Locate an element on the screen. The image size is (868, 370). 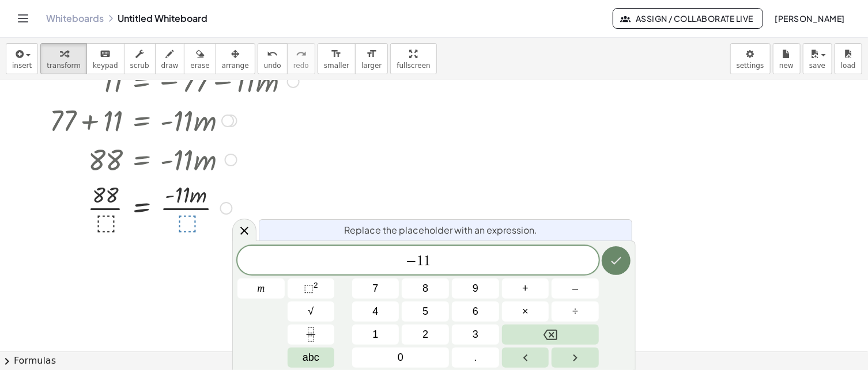
button: arrange is located at coordinates (235, 59).